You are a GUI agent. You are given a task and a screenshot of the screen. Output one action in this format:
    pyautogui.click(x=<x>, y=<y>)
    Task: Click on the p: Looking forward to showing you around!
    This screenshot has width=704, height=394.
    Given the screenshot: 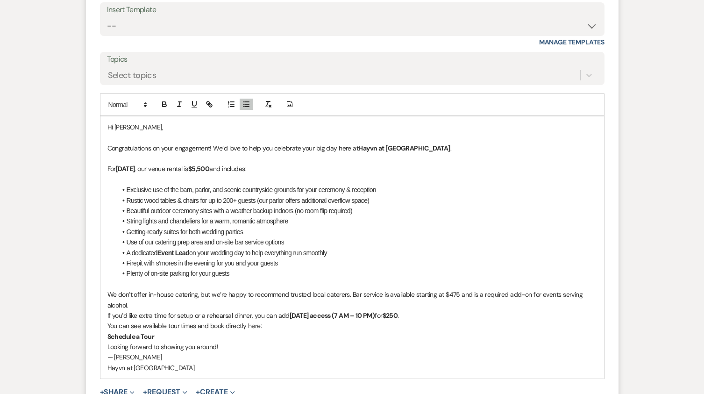 What is the action you would take?
    pyautogui.click(x=352, y=347)
    